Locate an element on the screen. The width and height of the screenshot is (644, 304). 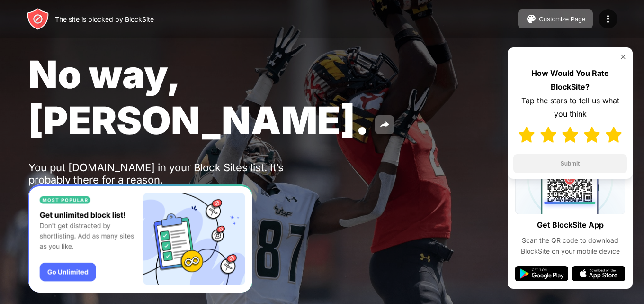
button: Customize Page is located at coordinates (555, 19).